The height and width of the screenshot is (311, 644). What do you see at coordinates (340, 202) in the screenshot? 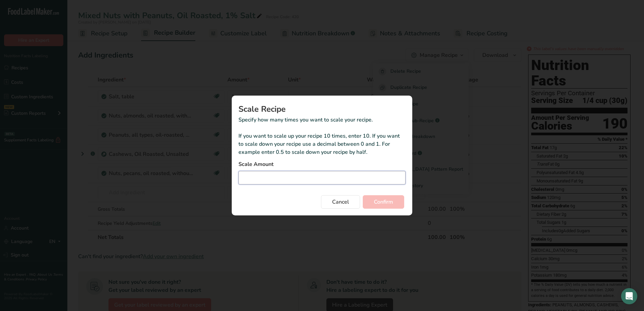
I see `button: Cancel` at bounding box center [340, 202].